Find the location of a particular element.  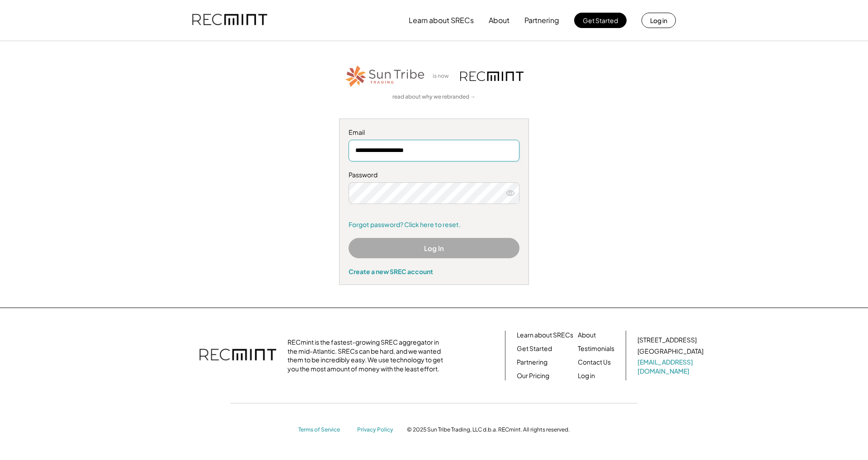

div: Create a new SREC account is located at coordinates (434, 272).